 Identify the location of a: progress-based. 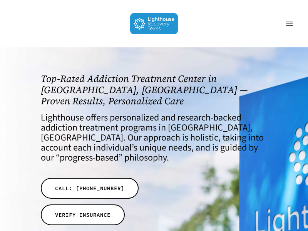
(89, 157).